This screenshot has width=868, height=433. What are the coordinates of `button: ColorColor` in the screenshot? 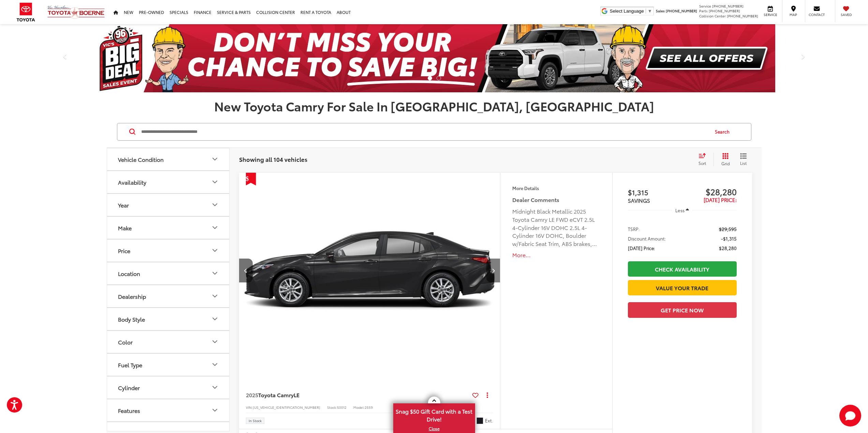 It's located at (169, 342).